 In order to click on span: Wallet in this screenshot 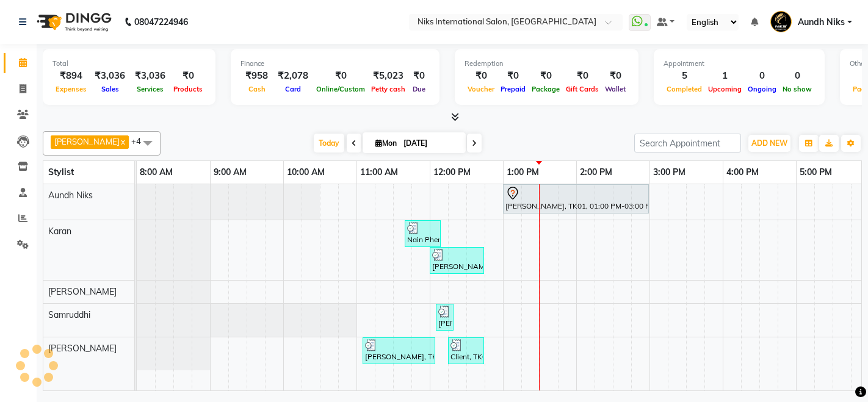, I will do `click(615, 89)`.